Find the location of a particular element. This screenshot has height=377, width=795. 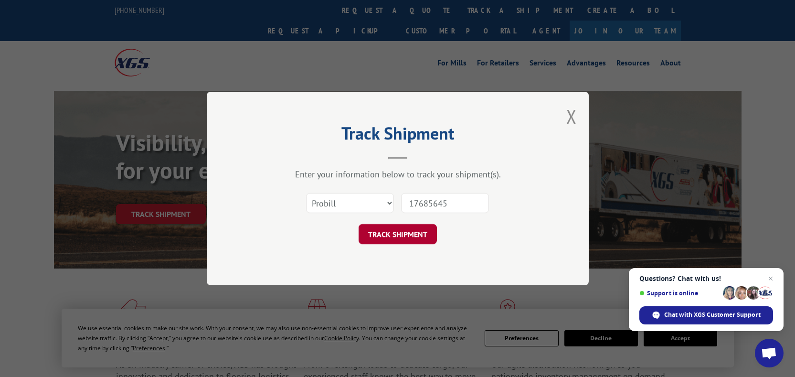

h2: Track Shipment is located at coordinates (398, 136).